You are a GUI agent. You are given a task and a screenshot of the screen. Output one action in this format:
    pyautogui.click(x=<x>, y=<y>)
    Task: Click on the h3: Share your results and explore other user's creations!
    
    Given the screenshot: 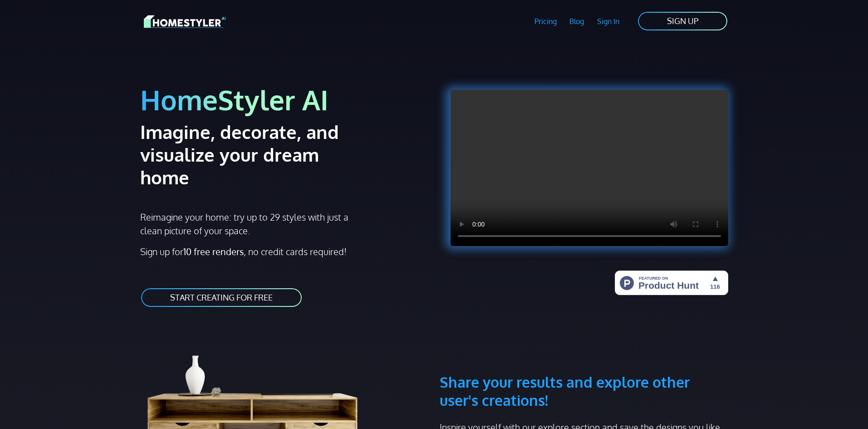 What is the action you would take?
    pyautogui.click(x=584, y=370)
    